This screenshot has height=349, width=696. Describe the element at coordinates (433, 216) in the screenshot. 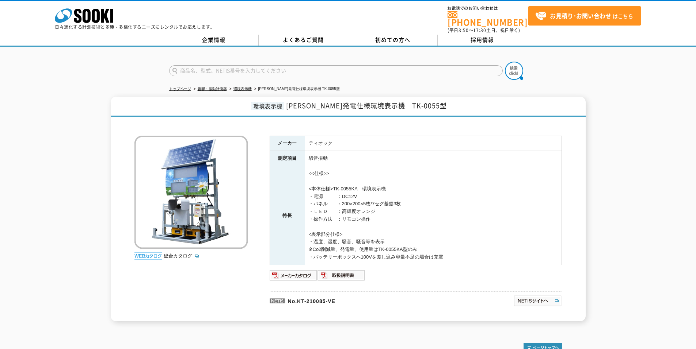

I see `td: <<仕様>> <本体仕様>TK-0055KA 環境表示機 ・電源 ：DC12V ・パネル ：200×200×5枚/7セグ基盤3枚 ・ＬＥＤ ：高輝度オレンジ ・操作方法 ：リモコン操作 <表示部...` at that location.